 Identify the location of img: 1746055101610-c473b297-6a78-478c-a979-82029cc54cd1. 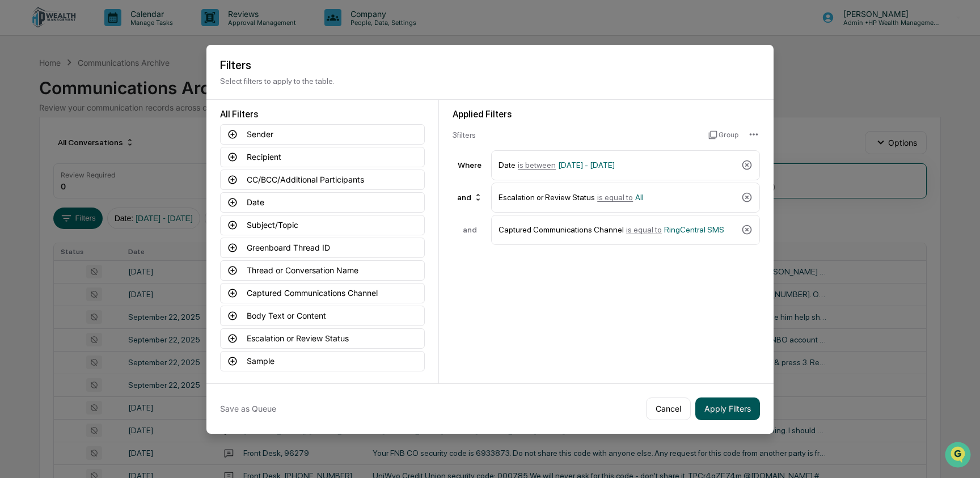
(22, 97).